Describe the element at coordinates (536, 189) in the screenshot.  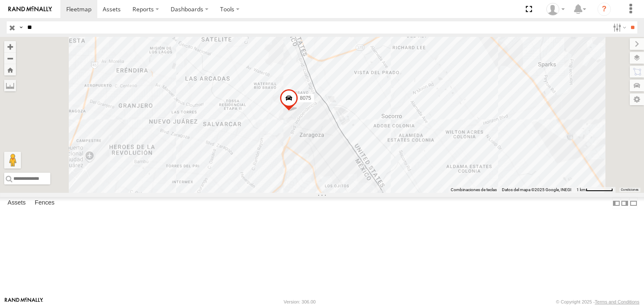
I see `span: Datos del mapa ©2025 Google, INEGI` at that location.